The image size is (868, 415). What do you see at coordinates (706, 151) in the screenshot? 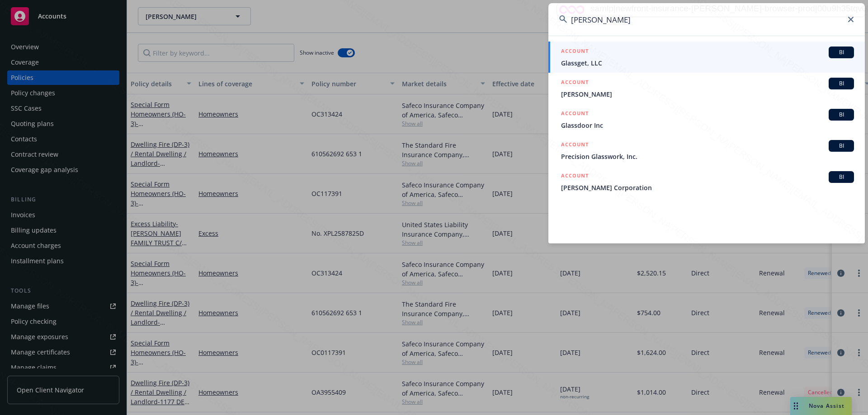
I see `a: ACCOUNTBIPrecision Glasswork, Inc.` at bounding box center [706, 151].